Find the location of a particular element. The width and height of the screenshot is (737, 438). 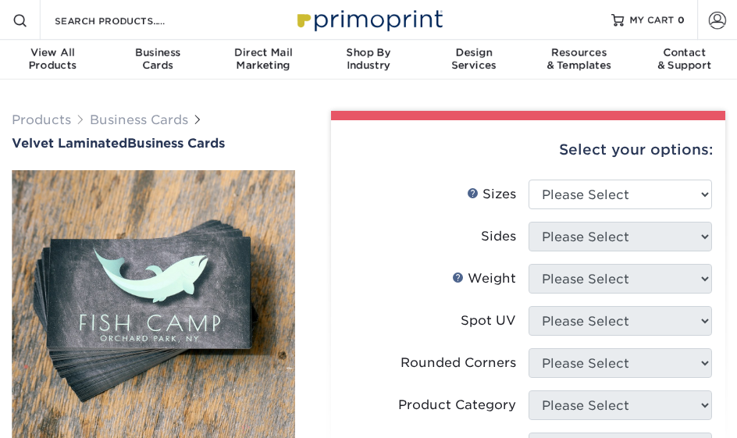

div: Product Category is located at coordinates (457, 405).